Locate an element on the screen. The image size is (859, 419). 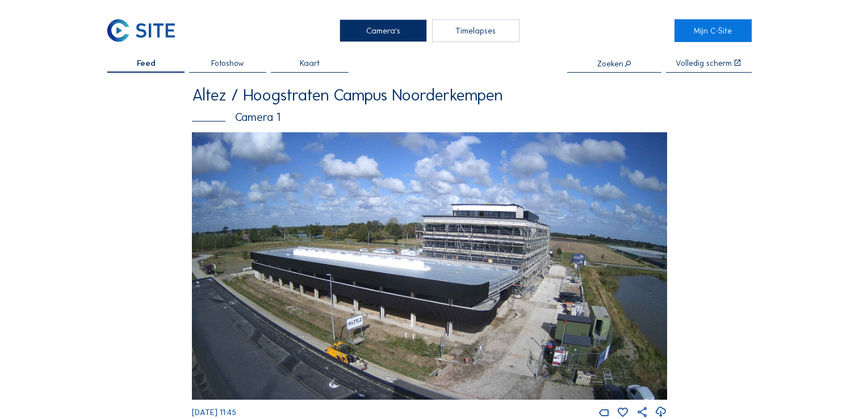
a: Mijn C-Site is located at coordinates (713, 31).